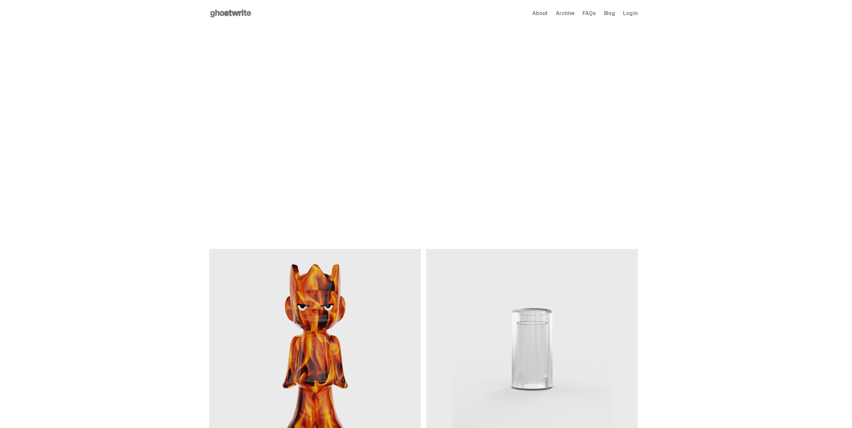  I want to click on a: Log in, so click(631, 13).